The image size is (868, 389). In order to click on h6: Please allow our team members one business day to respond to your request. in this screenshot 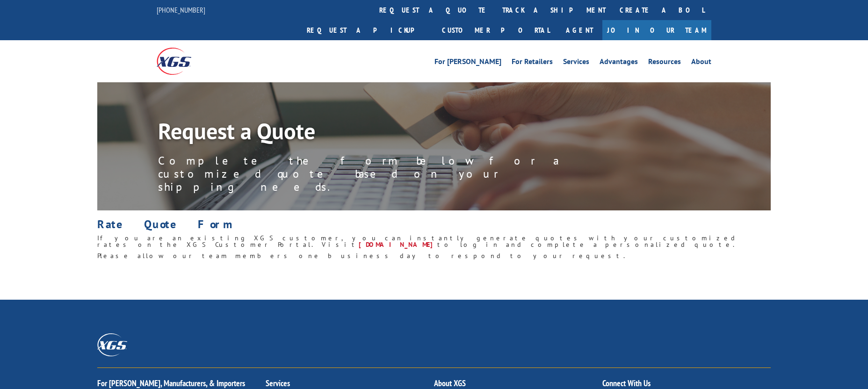, I will do `click(434, 258)`.